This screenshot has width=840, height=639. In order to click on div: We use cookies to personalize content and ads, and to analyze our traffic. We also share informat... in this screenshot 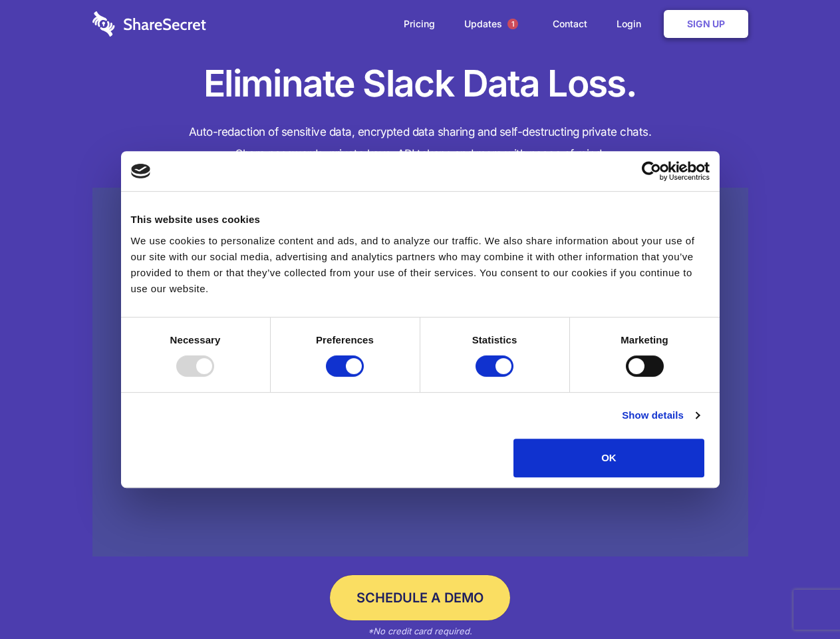, I will do `click(420, 265)`.